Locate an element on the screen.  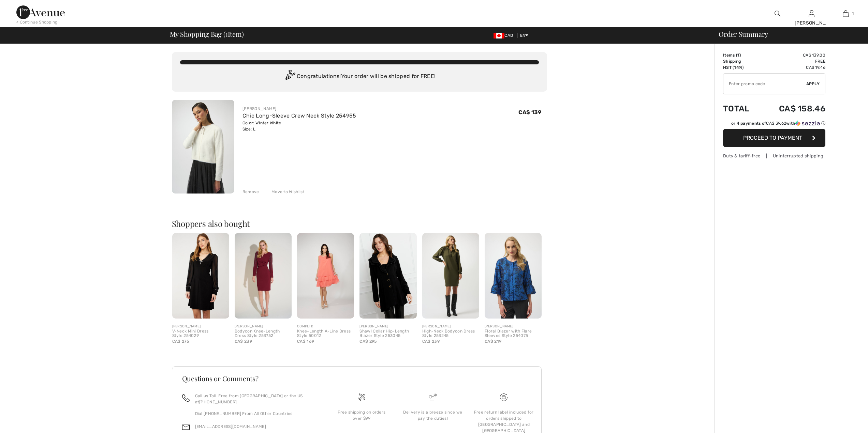
img: call is located at coordinates (186, 398).